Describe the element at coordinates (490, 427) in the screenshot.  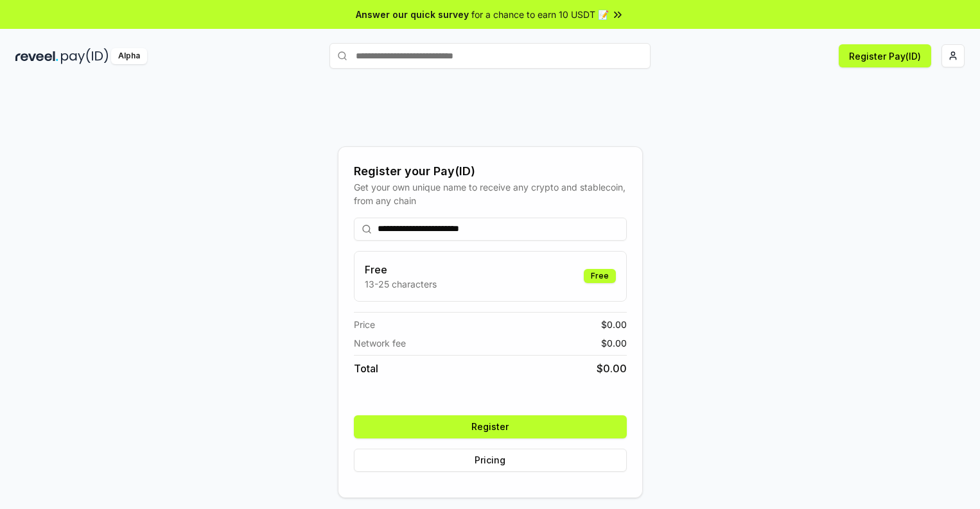
I see `button: Register` at that location.